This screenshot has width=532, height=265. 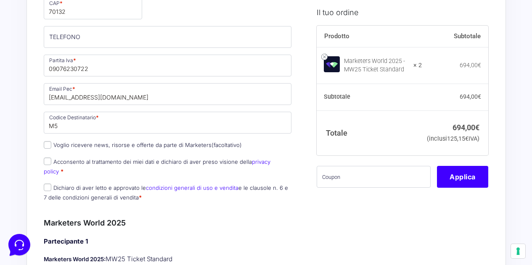 I want to click on p: MW25 Ticket Standard, so click(x=168, y=259).